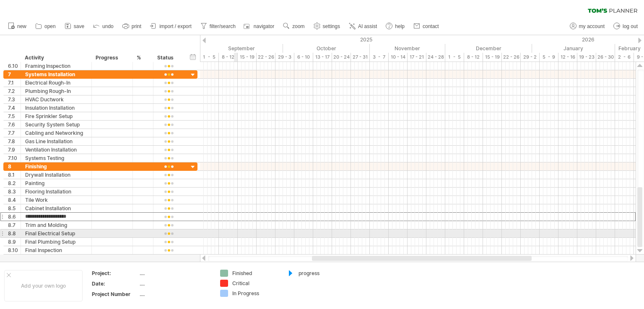  I want to click on div: 1 - 5, so click(209, 57).